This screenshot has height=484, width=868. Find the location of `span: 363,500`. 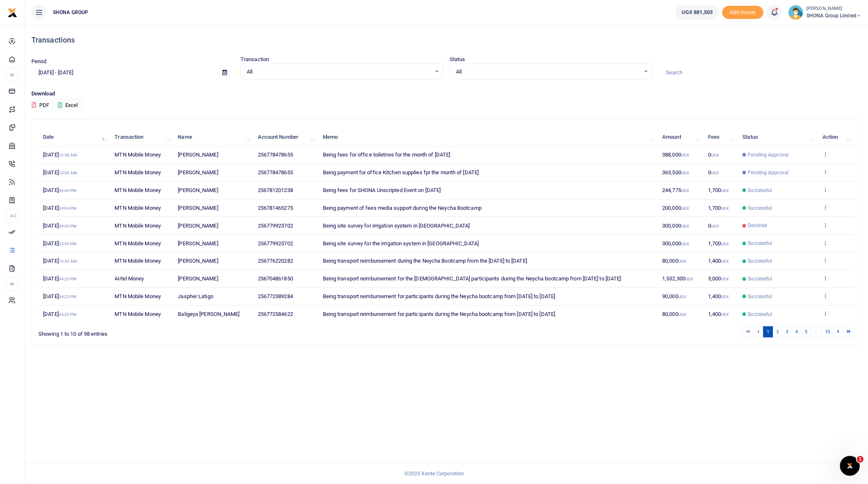

span: 363,500 is located at coordinates (675, 172).